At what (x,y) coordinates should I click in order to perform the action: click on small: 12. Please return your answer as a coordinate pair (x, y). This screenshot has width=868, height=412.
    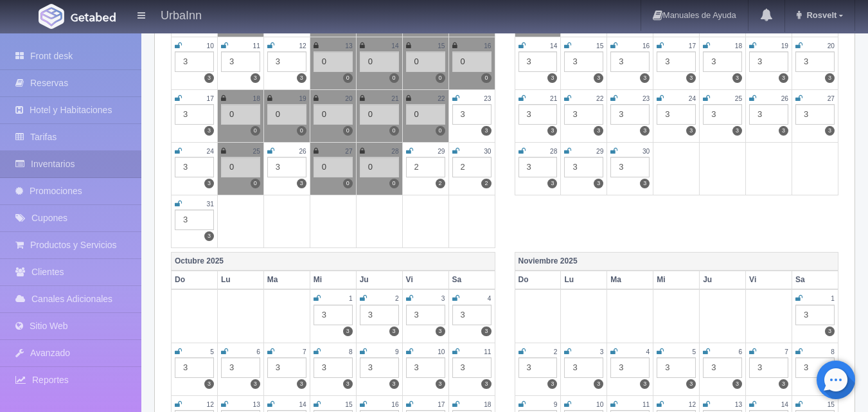
    Looking at the image, I should click on (210, 404).